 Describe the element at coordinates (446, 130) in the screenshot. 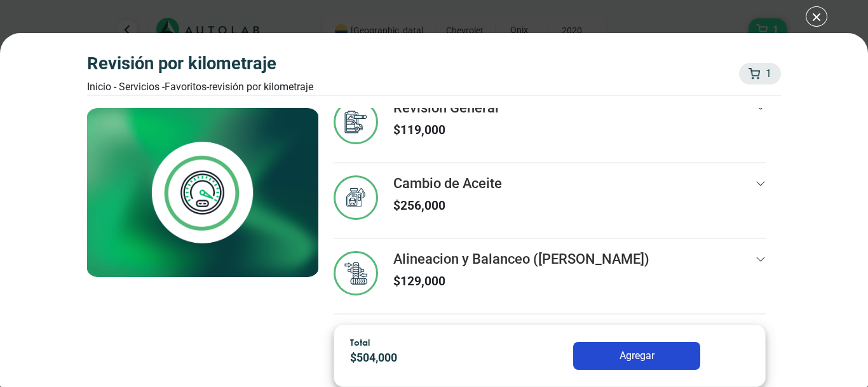

I see `p: $ 119,000` at that location.